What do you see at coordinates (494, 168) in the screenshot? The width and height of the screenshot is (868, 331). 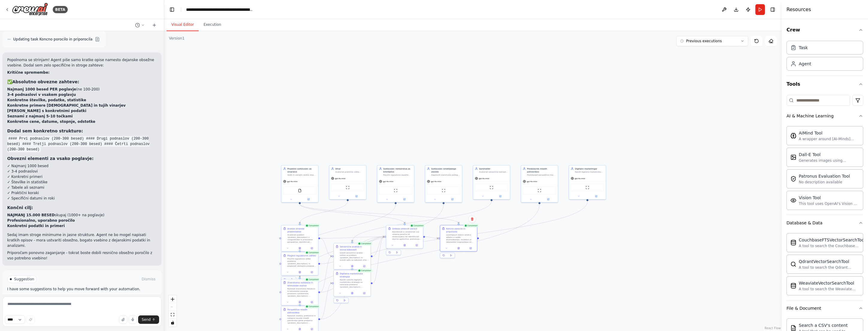 I see `div: Sommelier` at bounding box center [494, 168].